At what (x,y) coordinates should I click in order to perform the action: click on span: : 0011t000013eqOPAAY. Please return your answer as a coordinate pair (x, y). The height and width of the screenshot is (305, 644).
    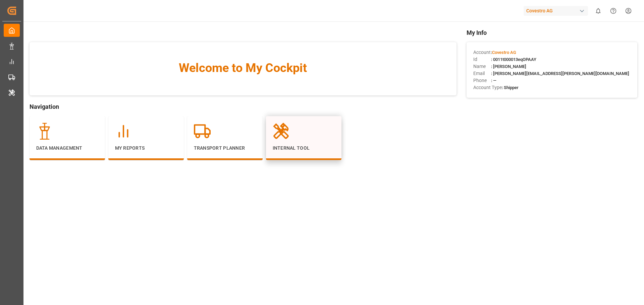
    Looking at the image, I should click on (513, 59).